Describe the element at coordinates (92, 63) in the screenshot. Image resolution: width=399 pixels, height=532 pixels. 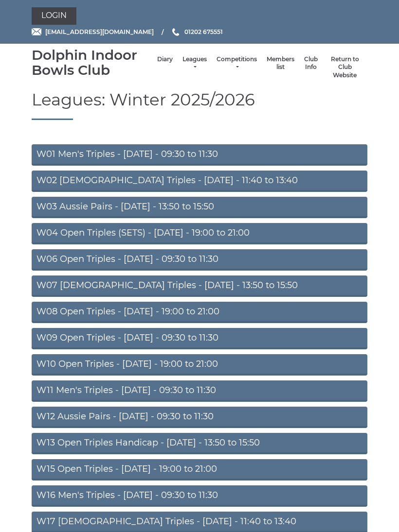
I see `div: Dolphin Indoor Bowls Club` at that location.